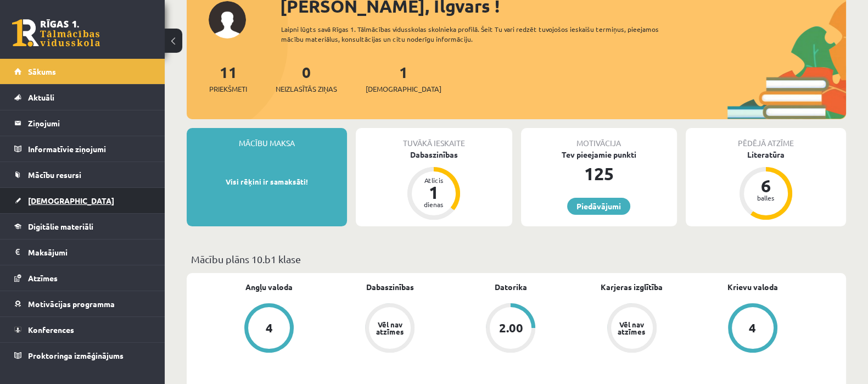 The height and width of the screenshot is (384, 868). I want to click on a: Digitālie materiāli, so click(82, 226).